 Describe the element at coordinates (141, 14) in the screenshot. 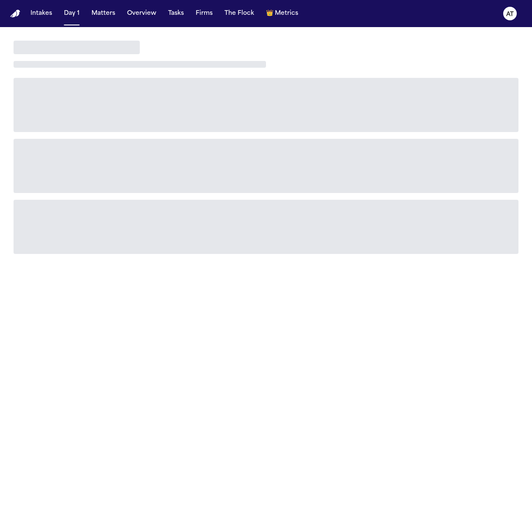

I see `button: Overview` at that location.